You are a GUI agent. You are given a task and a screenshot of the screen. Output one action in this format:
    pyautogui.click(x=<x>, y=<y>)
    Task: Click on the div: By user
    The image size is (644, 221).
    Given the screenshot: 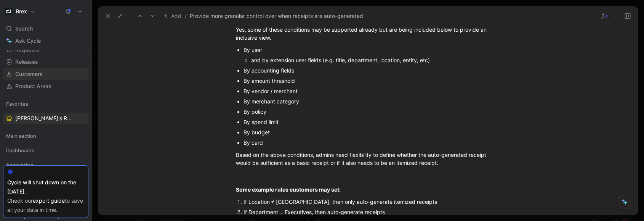 What is the action you would take?
    pyautogui.click(x=372, y=50)
    